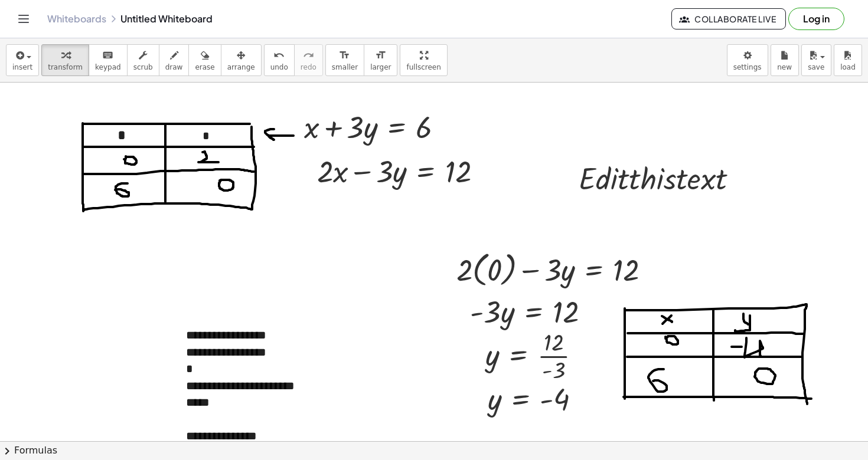 The width and height of the screenshot is (868, 460). What do you see at coordinates (380, 60) in the screenshot?
I see `button: format_sizelarger` at bounding box center [380, 60].